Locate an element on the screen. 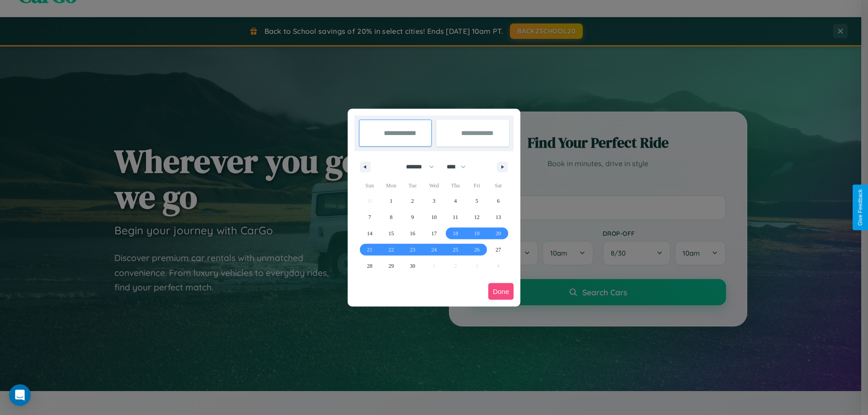 This screenshot has width=868, height=415. button: 3 is located at coordinates (433, 201).